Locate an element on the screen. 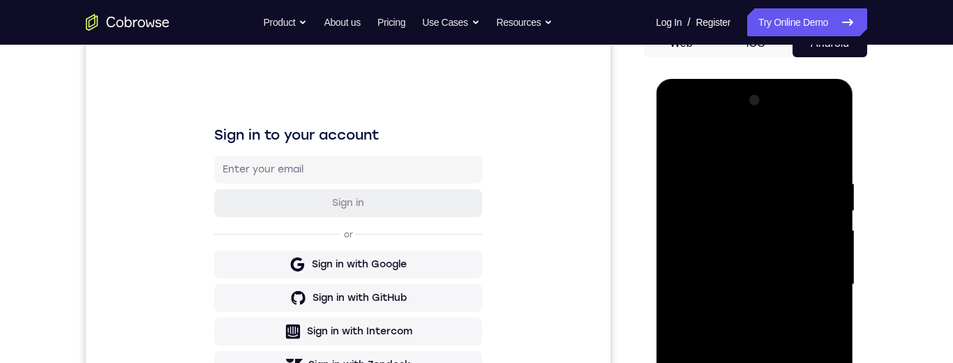 This screenshot has height=363, width=953. input: Enter your email is located at coordinates (262, 140).